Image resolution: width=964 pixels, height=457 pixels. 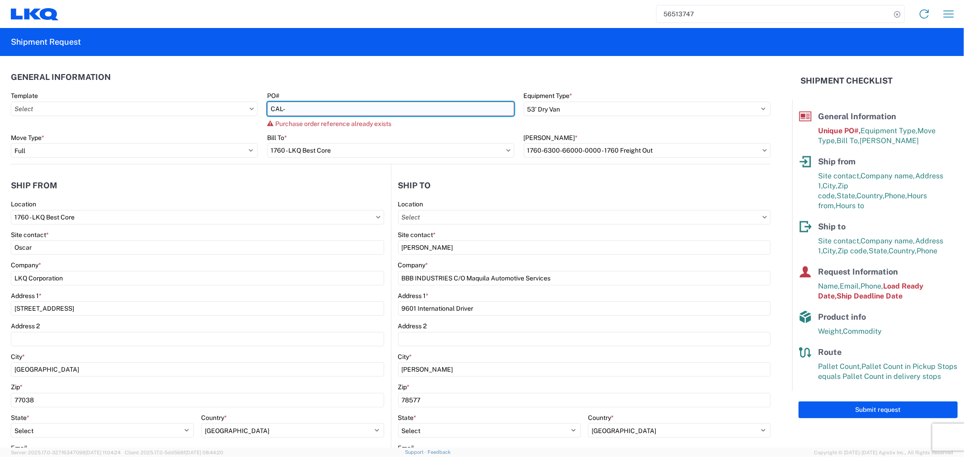 I want to click on label: Bill To, so click(x=277, y=138).